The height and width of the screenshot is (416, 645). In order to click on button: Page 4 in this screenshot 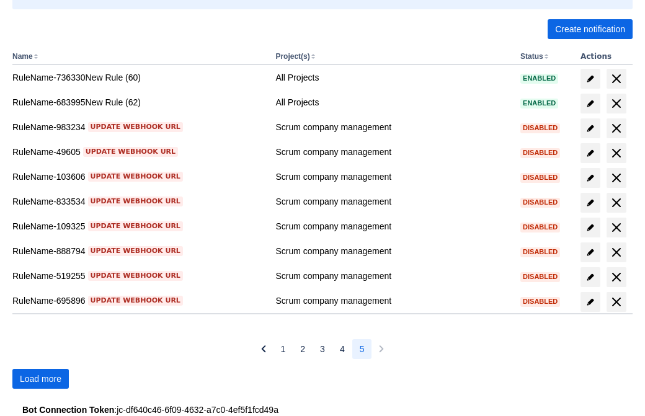, I will do `click(342, 349)`.